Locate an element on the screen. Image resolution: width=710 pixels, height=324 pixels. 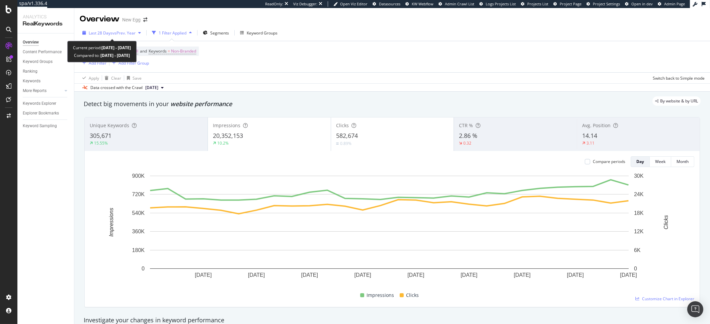
span: Open Viz Editor is located at coordinates (354, 4).